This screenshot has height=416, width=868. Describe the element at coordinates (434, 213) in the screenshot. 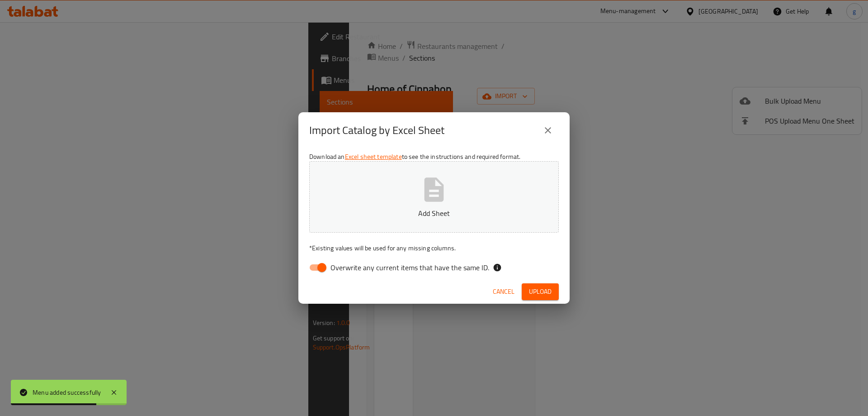

I see `p: Add Sheet` at that location.